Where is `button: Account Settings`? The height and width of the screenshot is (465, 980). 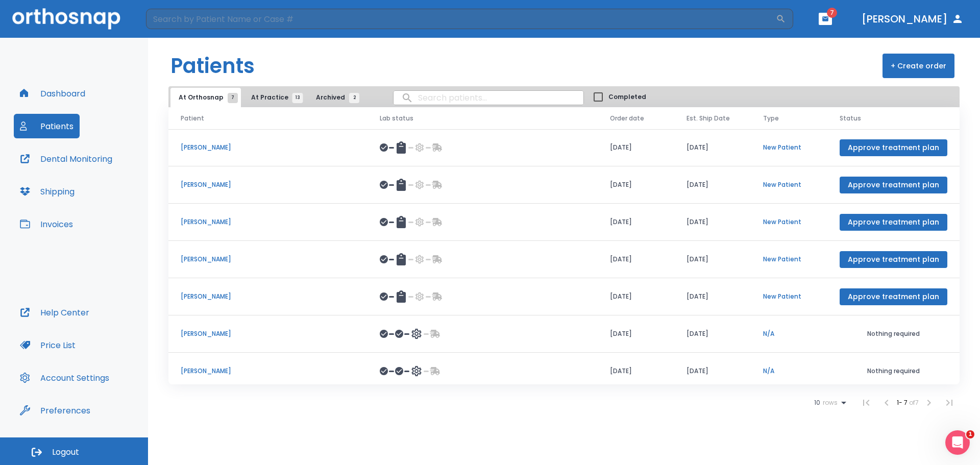 button: Account Settings is located at coordinates (64, 378).